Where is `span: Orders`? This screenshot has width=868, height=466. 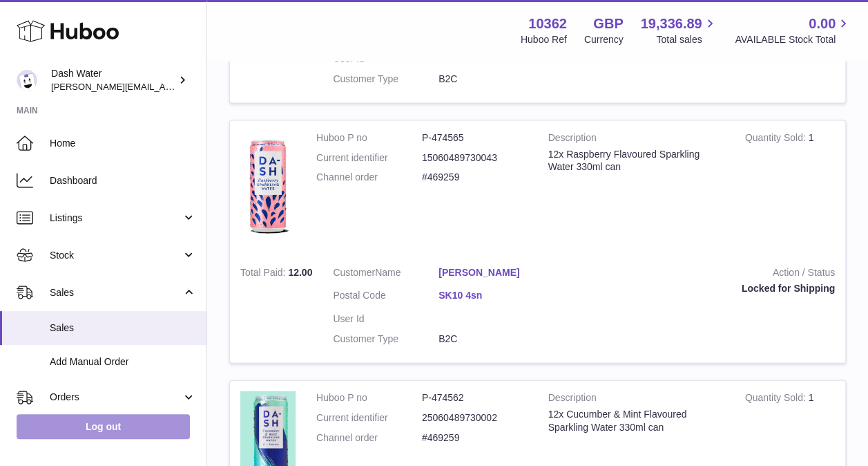 span: Orders is located at coordinates (115, 397).